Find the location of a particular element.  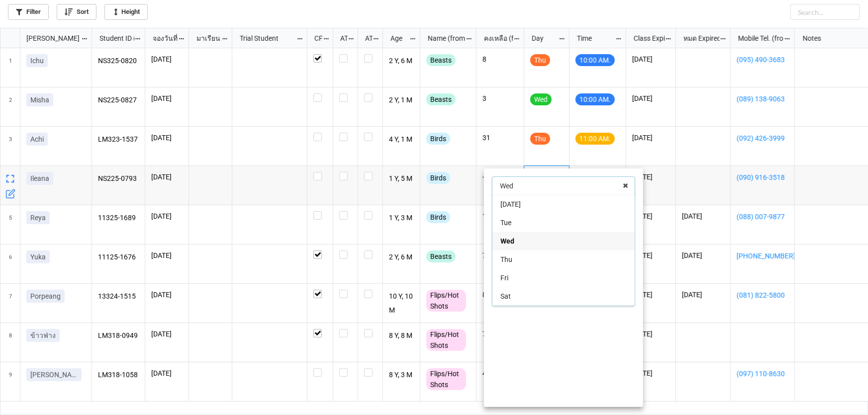

span: Thu is located at coordinates (506, 260).